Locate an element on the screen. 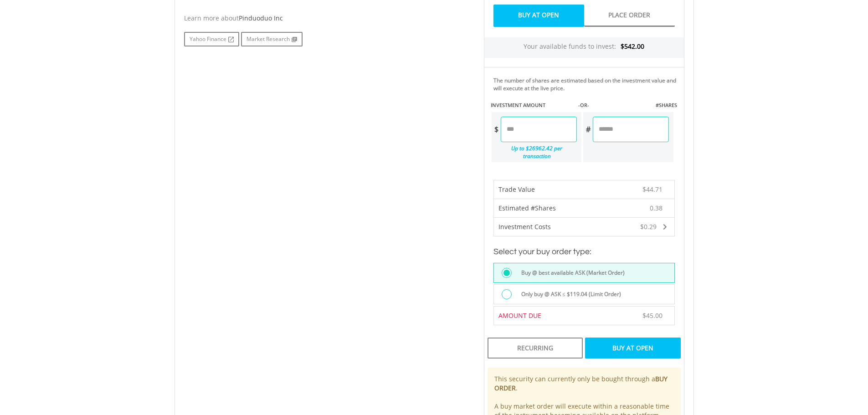 Image resolution: width=868 pixels, height=415 pixels. h3: Select your buy order type: is located at coordinates (584, 252).